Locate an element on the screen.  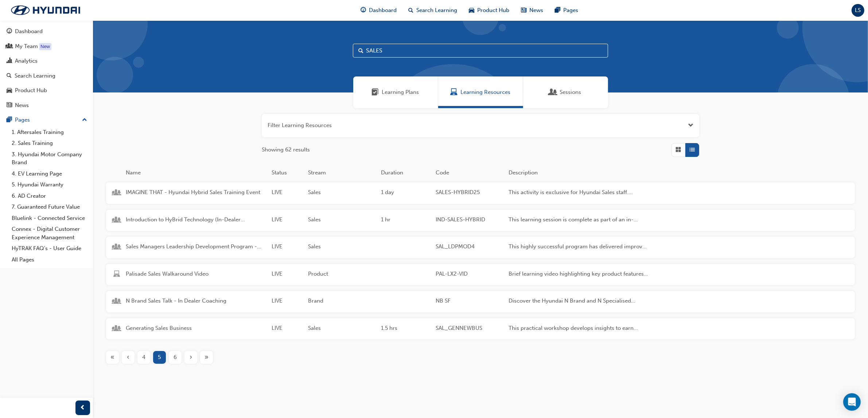
div: Stream is located at coordinates (341, 173).